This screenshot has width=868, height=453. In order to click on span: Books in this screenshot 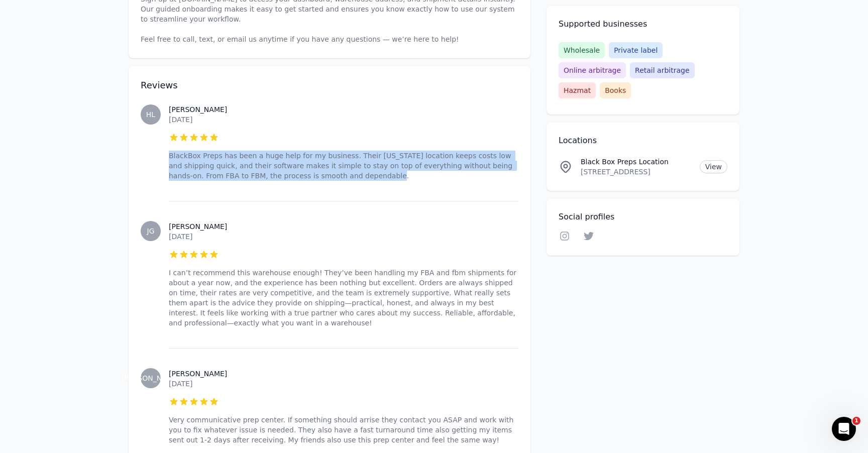, I will do `click(616, 91)`.